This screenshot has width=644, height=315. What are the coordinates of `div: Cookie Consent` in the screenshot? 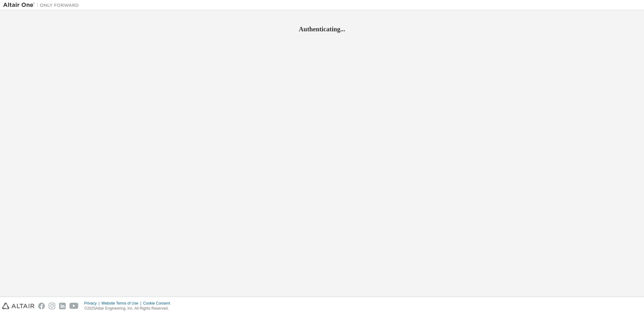 It's located at (158, 303).